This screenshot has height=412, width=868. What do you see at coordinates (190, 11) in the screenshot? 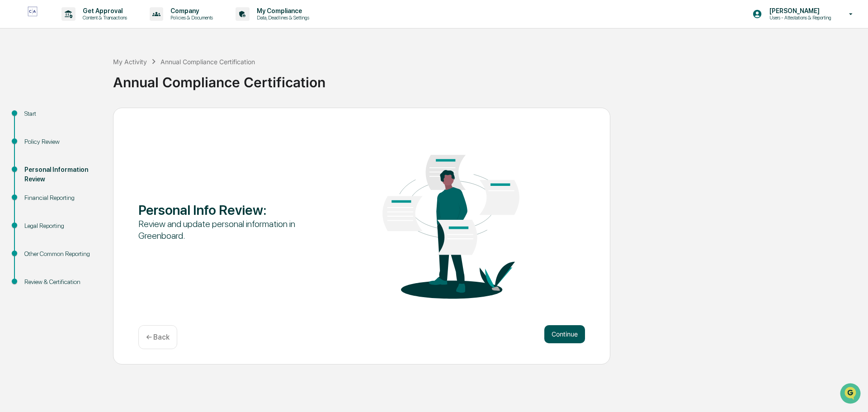
I see `p: Company` at bounding box center [190, 11].